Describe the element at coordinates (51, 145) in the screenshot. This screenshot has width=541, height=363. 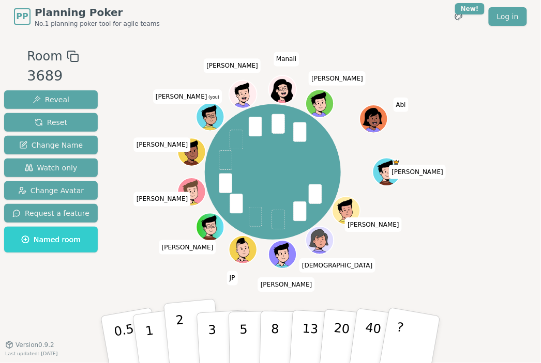
I see `span: Change Name` at that location.